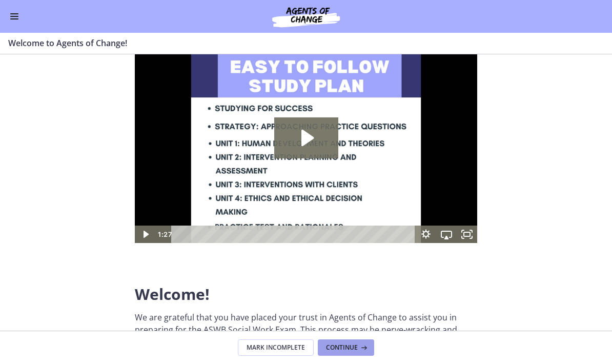 This screenshot has width=612, height=364. I want to click on button: Show settings menu, so click(291, 184).